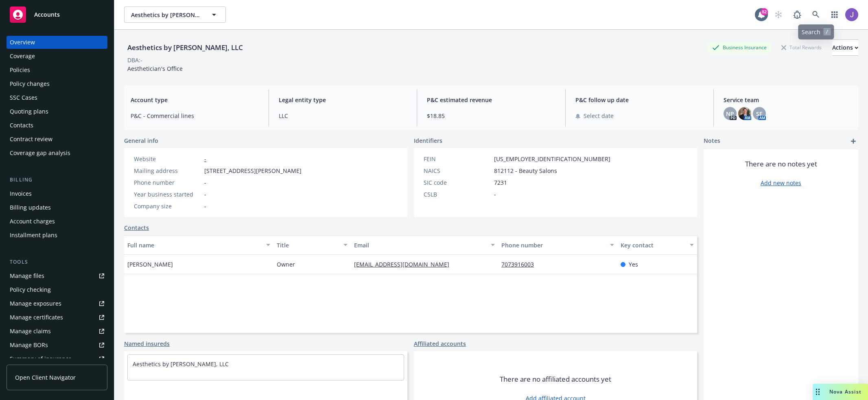 This screenshot has height=400, width=868. I want to click on div: Policies, so click(20, 70).